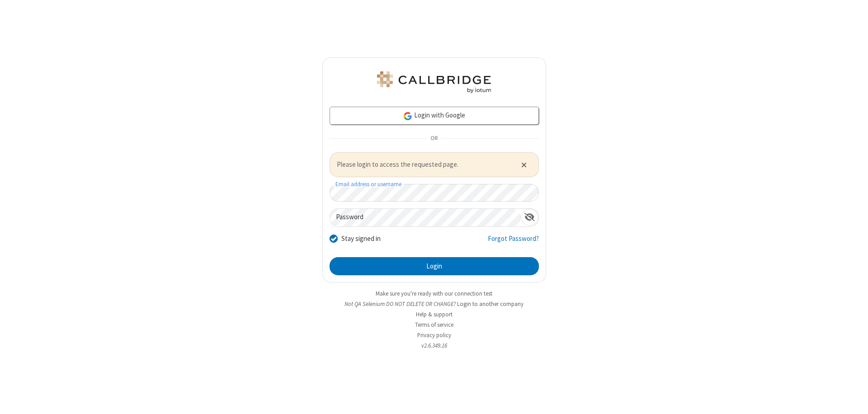 The width and height of the screenshot is (868, 414). I want to click on label: Stay signed in, so click(361, 238).